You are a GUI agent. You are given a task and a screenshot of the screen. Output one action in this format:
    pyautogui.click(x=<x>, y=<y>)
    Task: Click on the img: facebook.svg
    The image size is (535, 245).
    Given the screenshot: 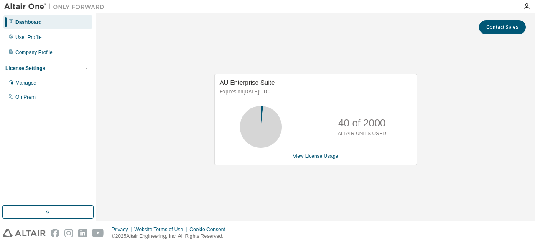 What is the action you would take?
    pyautogui.click(x=55, y=233)
    